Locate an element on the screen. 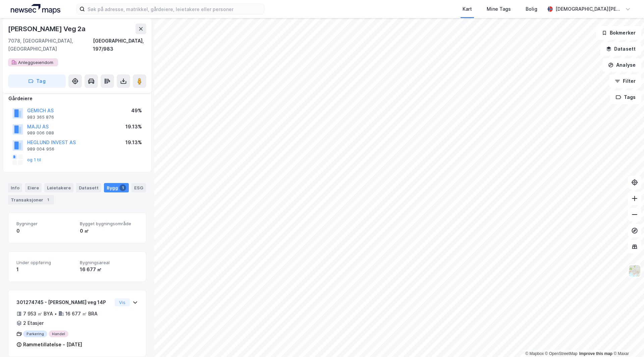  a: OpenStreetMap is located at coordinates (561, 354).